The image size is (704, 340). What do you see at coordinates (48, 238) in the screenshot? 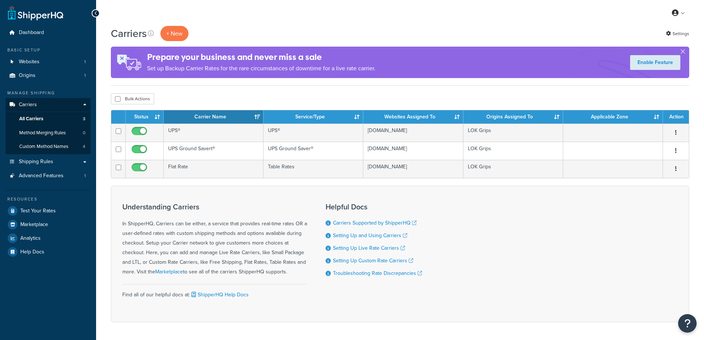
I see `li: Analytics` at bounding box center [48, 238].